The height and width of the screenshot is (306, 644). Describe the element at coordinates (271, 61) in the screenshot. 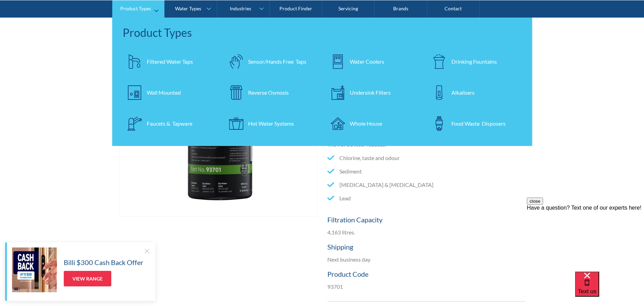

I see `a: Sensor/Hands Free Taps` at that location.